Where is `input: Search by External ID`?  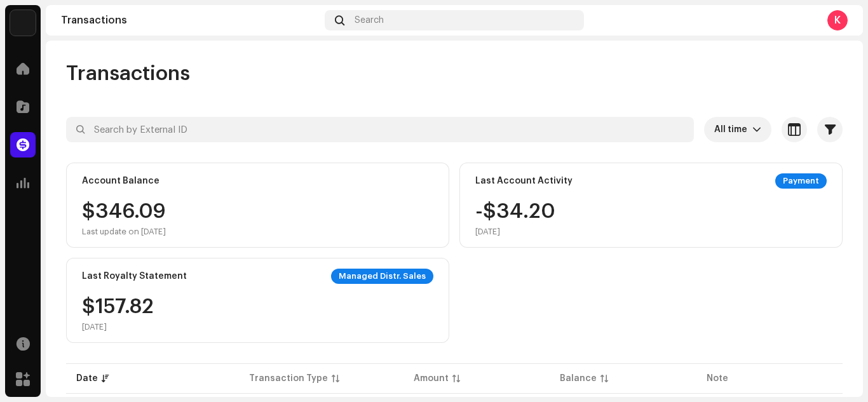
input: Search by External ID is located at coordinates (380, 129).